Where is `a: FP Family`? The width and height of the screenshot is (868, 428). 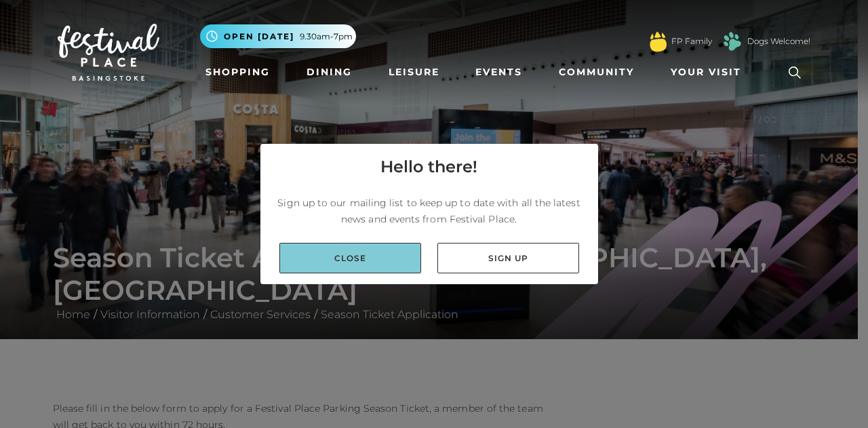
a: FP Family is located at coordinates (692, 42).